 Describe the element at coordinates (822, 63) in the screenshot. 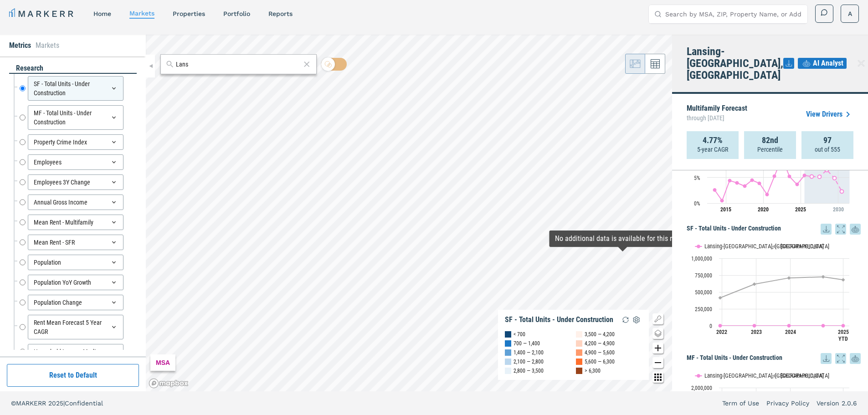

I see `button: AI Analyst` at that location.